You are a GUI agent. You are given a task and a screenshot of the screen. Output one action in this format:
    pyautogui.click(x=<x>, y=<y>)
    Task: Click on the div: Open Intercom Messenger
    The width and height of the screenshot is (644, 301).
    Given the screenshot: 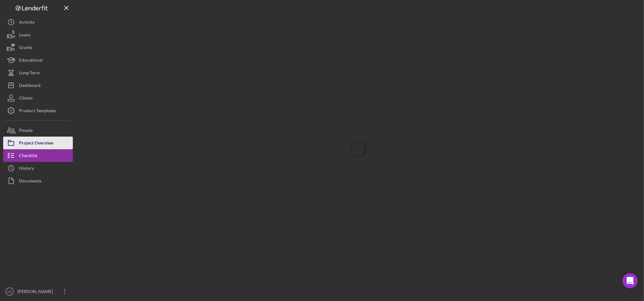 What is the action you would take?
    pyautogui.click(x=630, y=281)
    